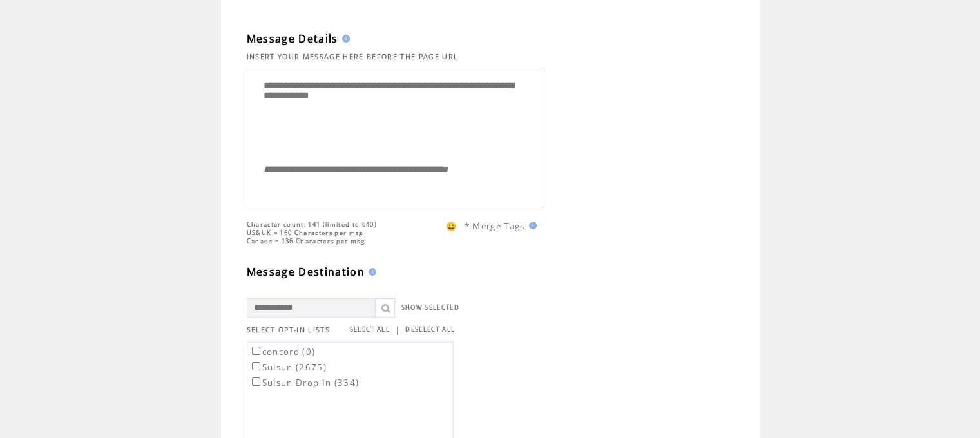  I want to click on a: DESELECT ALL, so click(429, 329).